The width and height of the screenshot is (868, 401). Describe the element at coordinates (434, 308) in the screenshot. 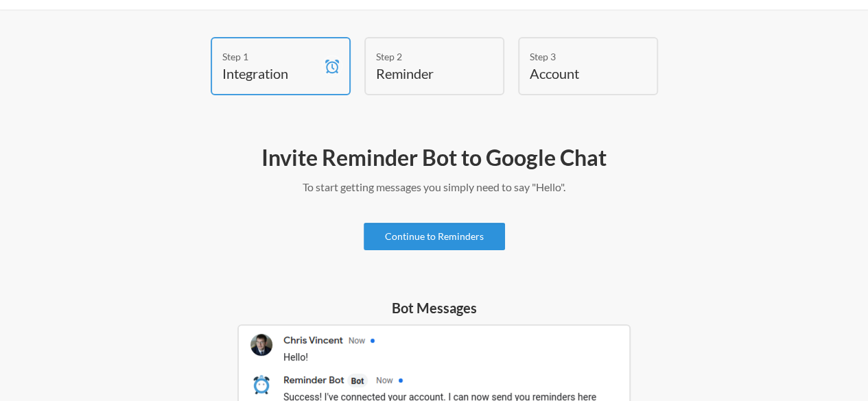

I see `h5: Bot Messages` at that location.